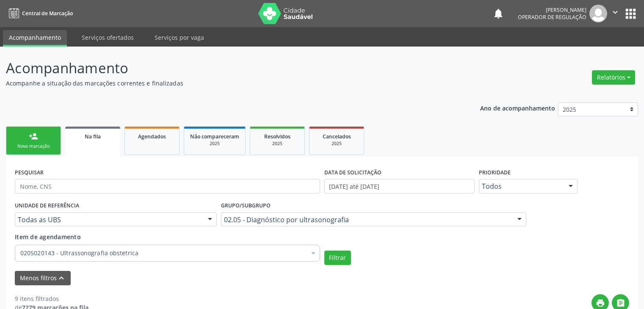 This screenshot has width=644, height=309. Describe the element at coordinates (399, 186) in the screenshot. I see `input: Selecione um intervalo` at that location.